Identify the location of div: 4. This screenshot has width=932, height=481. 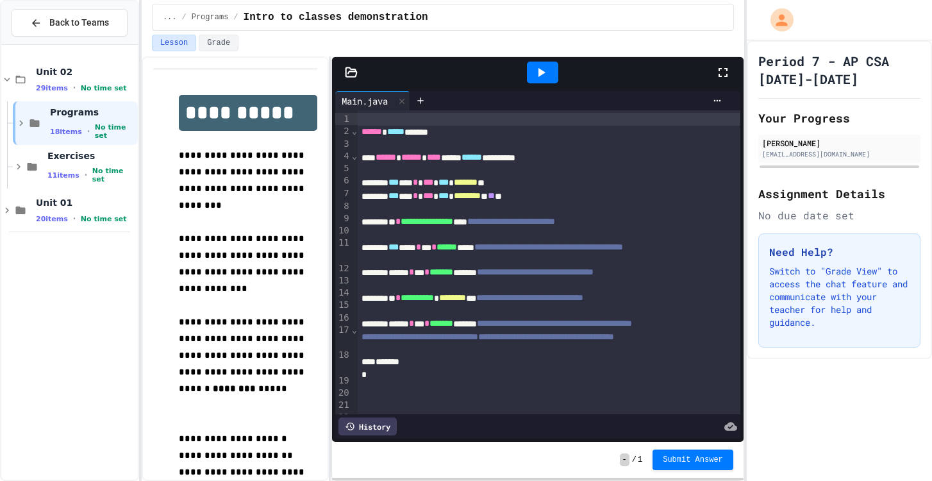
(343, 156).